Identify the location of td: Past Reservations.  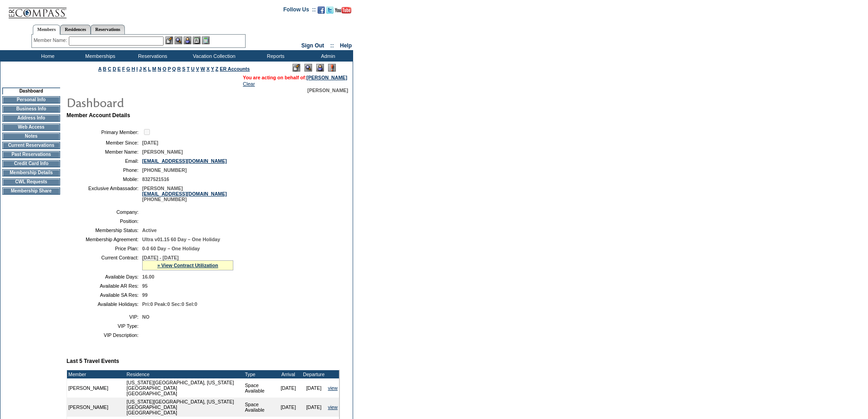
(31, 155).